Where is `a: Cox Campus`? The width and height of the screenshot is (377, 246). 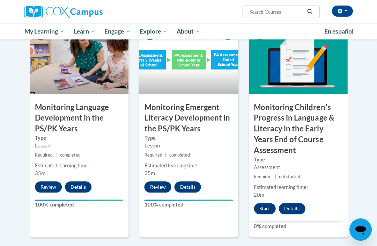 a: Cox Campus is located at coordinates (75, 12).